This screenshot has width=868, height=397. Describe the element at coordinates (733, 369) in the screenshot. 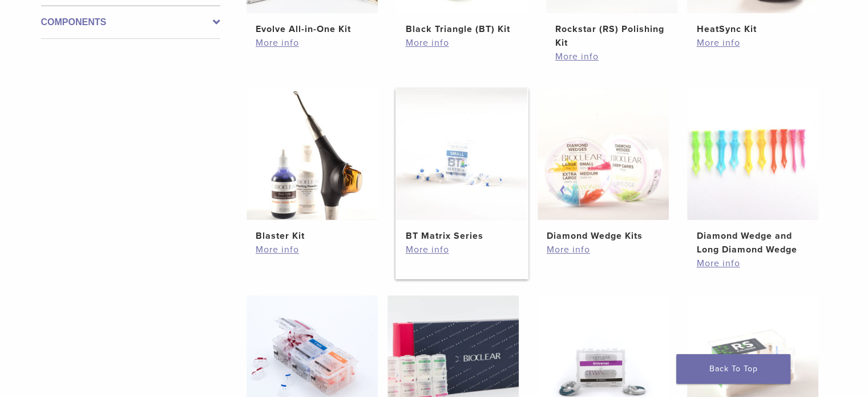

I see `a: Back To Top` at that location.